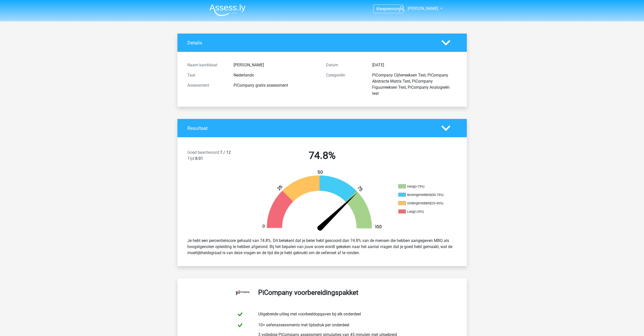 This screenshot has width=644, height=336. Describe the element at coordinates (346, 65) in the screenshot. I see `div: Datum` at that location.